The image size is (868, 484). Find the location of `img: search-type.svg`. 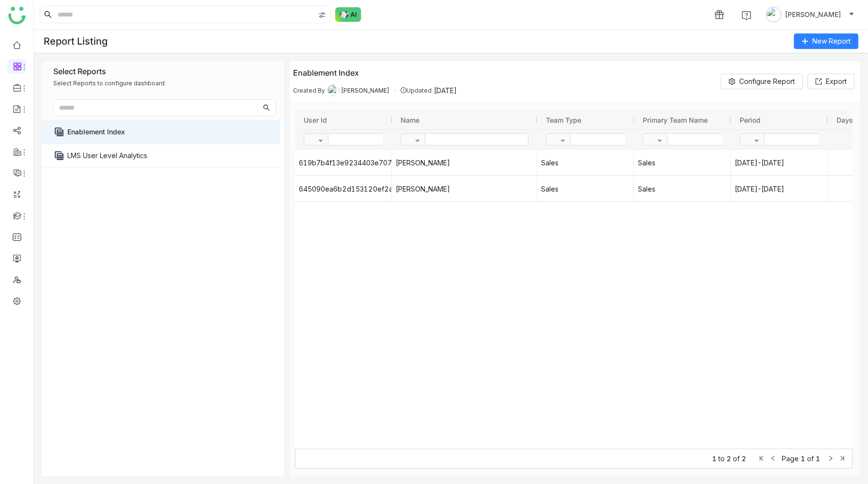

img: search-type.svg is located at coordinates (322, 15).